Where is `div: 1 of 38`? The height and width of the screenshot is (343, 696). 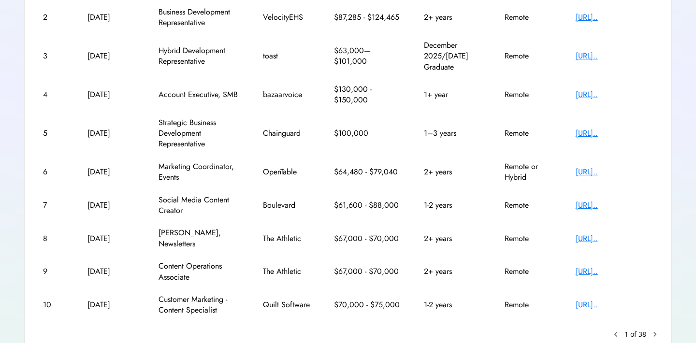 div: 1 of 38 is located at coordinates (635, 334).